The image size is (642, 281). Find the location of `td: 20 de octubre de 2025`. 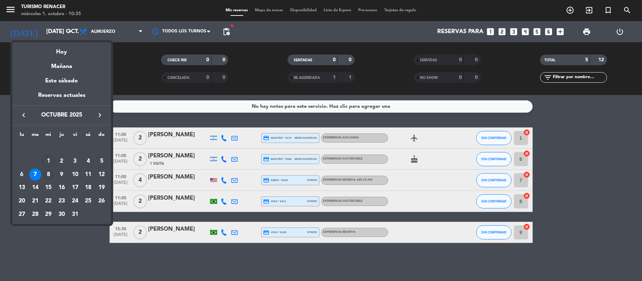

td: 20 de octubre de 2025 is located at coordinates (22, 201).